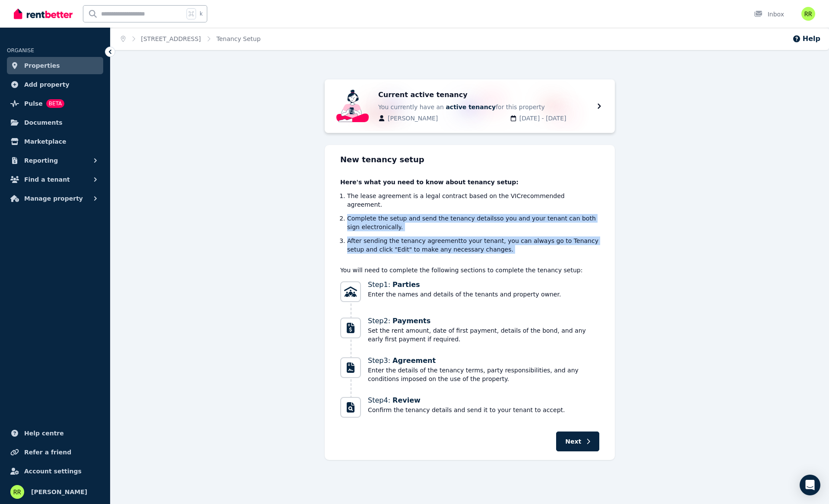 Image resolution: width=829 pixels, height=504 pixels. Describe the element at coordinates (464, 285) in the screenshot. I see `span: Step 1 :` at that location.